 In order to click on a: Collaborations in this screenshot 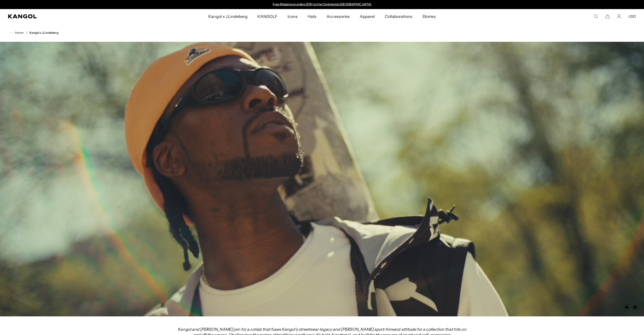, I will do `click(398, 16)`.